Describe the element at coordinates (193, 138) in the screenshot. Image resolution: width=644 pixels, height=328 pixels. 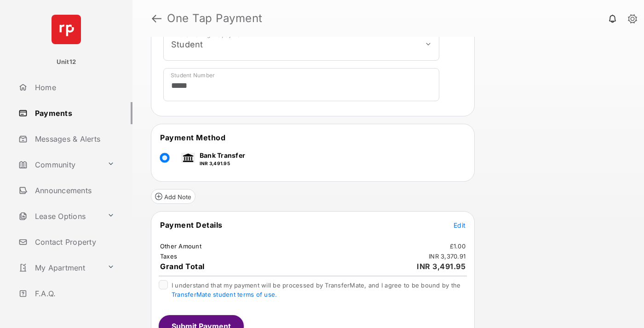
I see `span: Payment Method` at that location.